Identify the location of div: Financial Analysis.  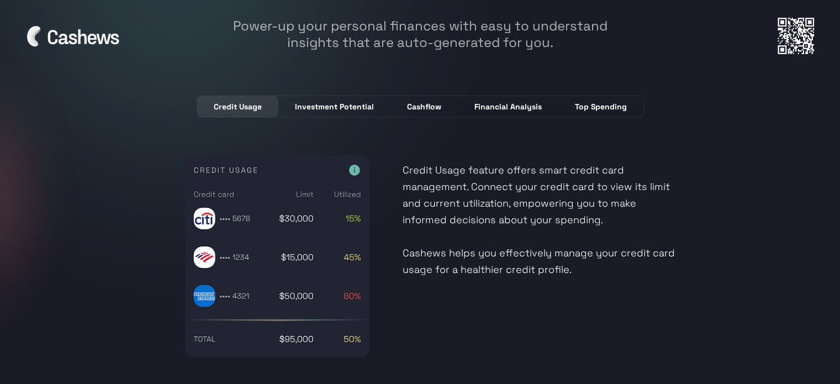
(508, 107).